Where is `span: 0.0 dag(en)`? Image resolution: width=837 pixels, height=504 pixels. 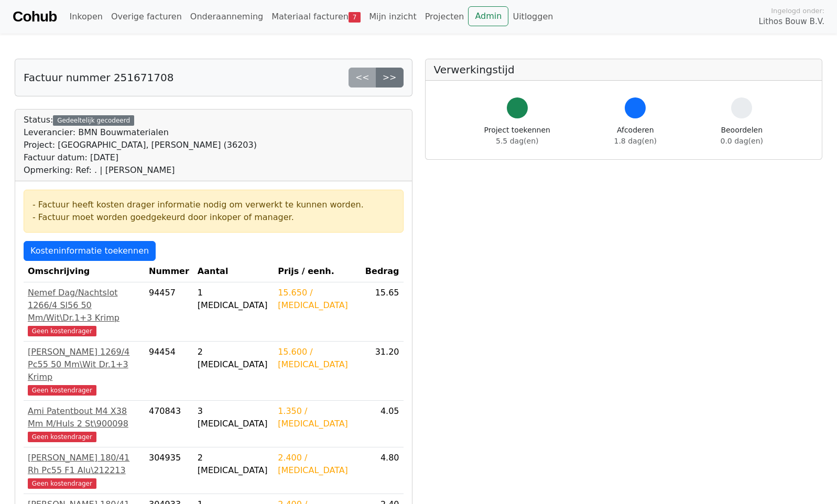 span: 0.0 dag(en) is located at coordinates (742, 141).